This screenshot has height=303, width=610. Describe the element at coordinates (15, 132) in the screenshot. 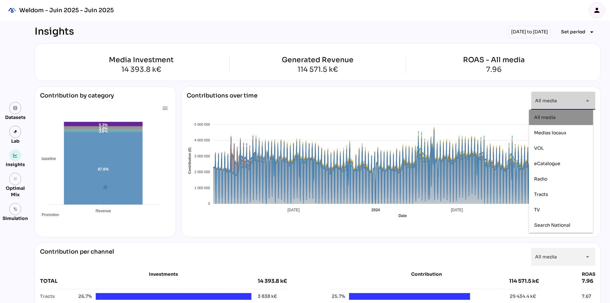

I see `img: lab.svg` at that location.